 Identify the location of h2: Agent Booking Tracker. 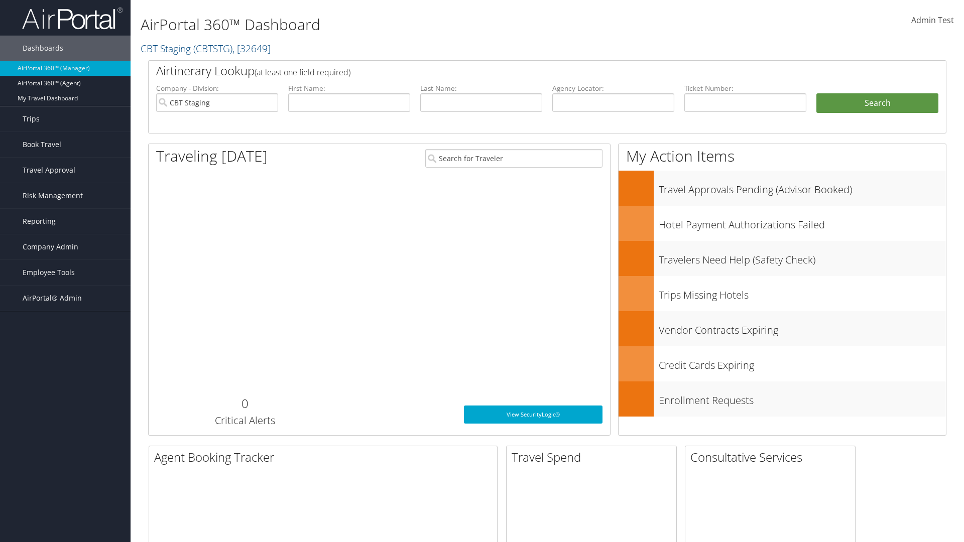
(325, 458).